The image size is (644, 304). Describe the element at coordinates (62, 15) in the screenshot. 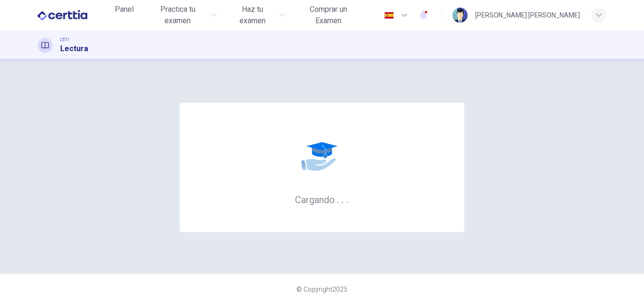

I see `img: CERTTIA logo` at that location.